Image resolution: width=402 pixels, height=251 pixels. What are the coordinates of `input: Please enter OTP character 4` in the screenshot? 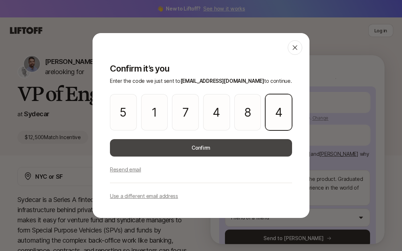 It's located at (217, 112).